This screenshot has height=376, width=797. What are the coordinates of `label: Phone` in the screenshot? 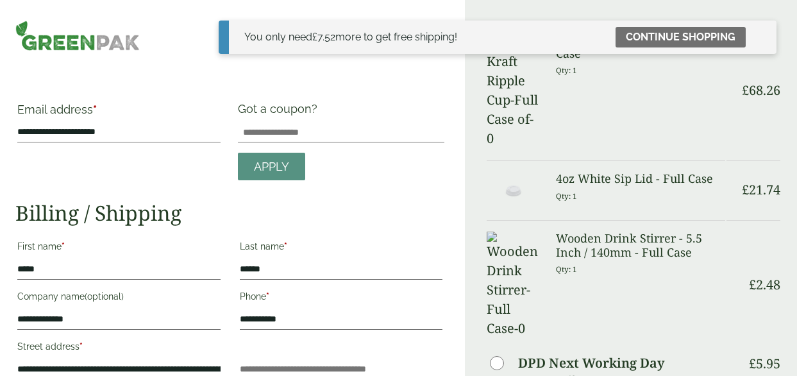 It's located at (341, 298).